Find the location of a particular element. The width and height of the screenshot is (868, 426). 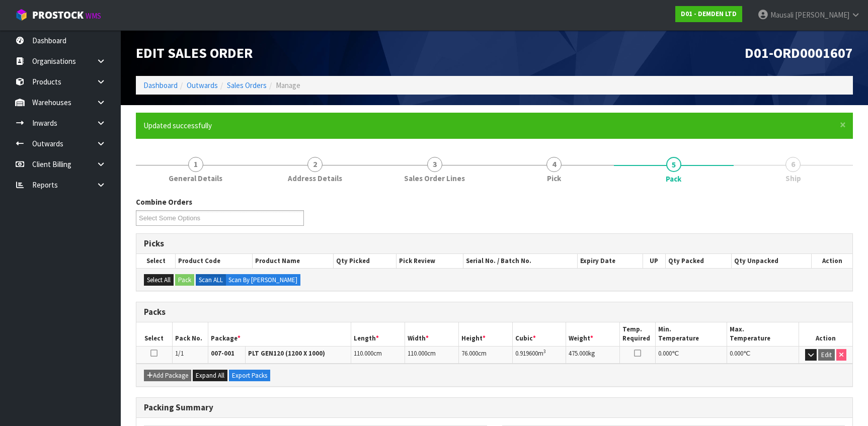

th: Temp. Required is located at coordinates (637, 334).